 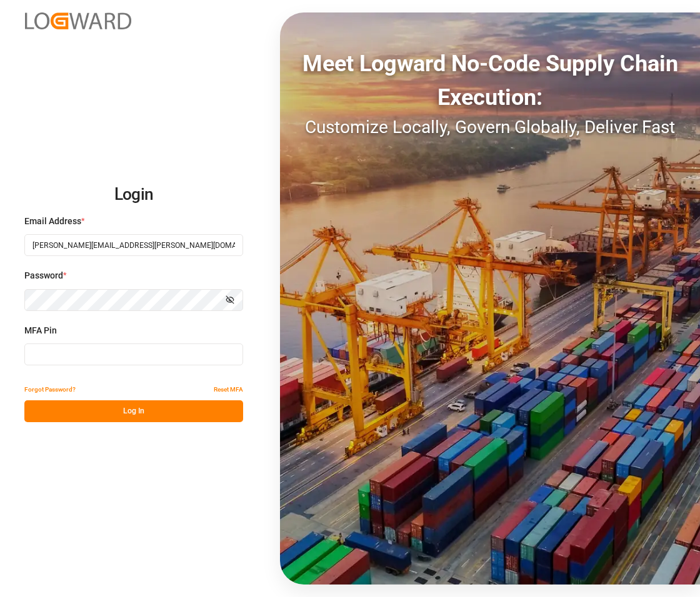 What do you see at coordinates (50, 389) in the screenshot?
I see `button: Forgot Password?` at bounding box center [50, 389].